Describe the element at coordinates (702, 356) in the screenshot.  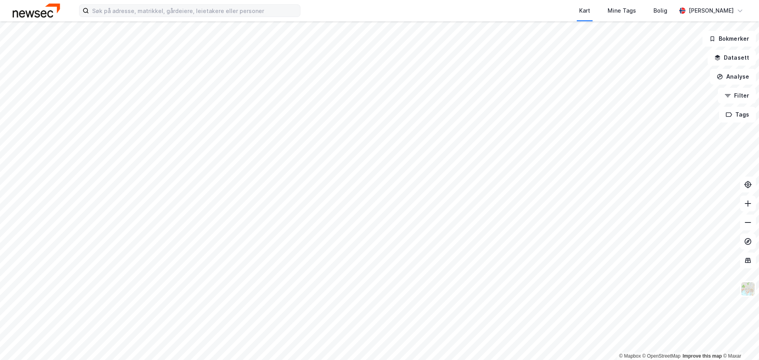
I see `a: Improve this map` at that location.